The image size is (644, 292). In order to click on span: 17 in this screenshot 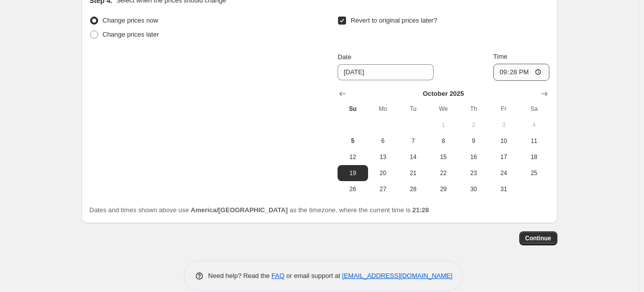, I will do `click(504, 157)`.